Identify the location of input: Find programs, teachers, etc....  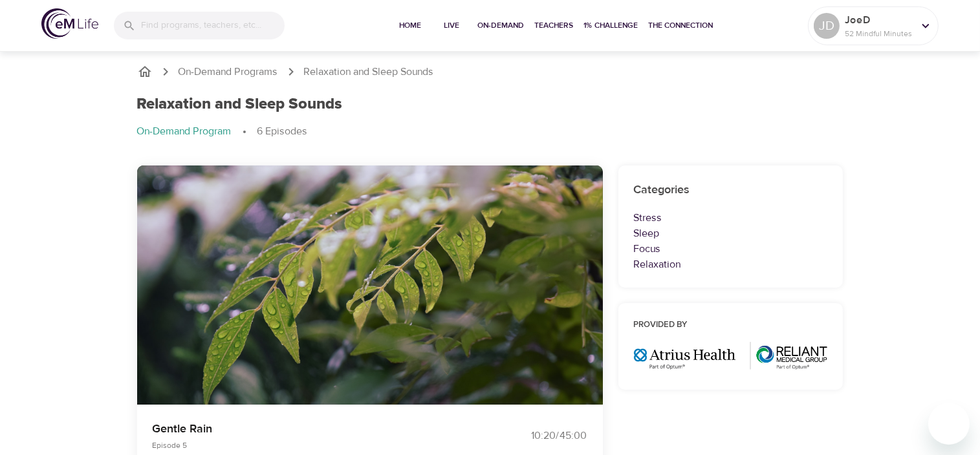
(213, 25).